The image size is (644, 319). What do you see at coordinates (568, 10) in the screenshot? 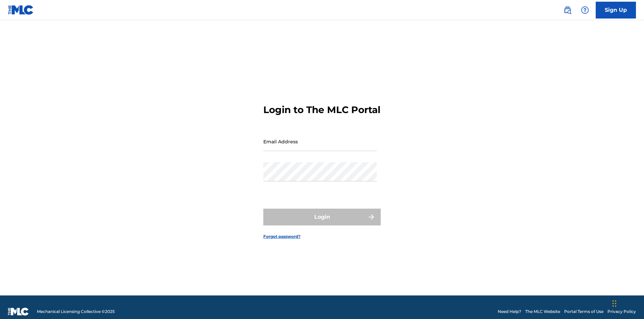
I see `img: search` at bounding box center [568, 10].